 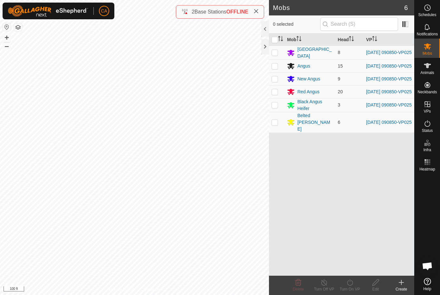 What do you see at coordinates (427, 111) in the screenshot?
I see `span: VPs` at bounding box center [427, 111].